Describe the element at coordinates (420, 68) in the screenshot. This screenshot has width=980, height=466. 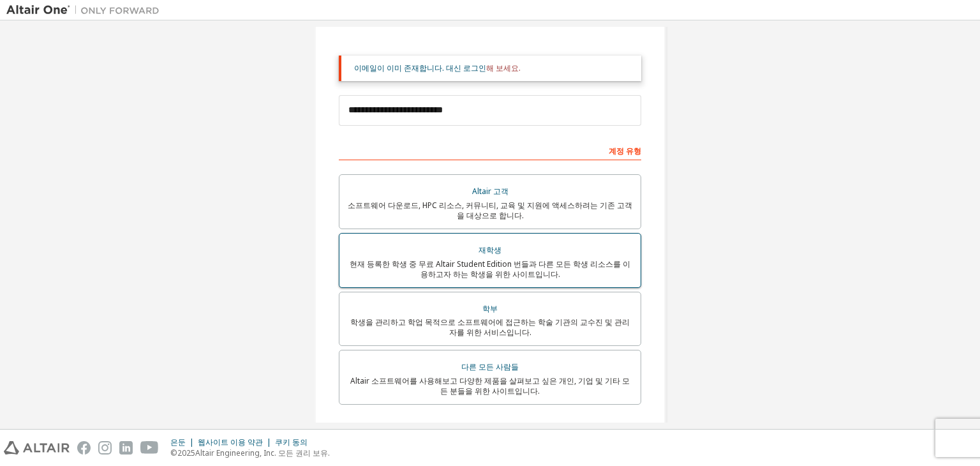
I see `a: 이메일이 이미 존재합니다. 대신 로그인` at that location.